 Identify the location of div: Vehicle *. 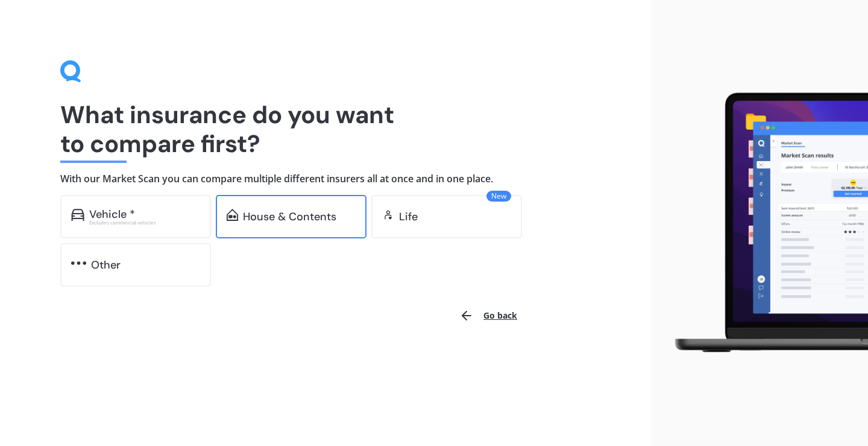
(112, 214).